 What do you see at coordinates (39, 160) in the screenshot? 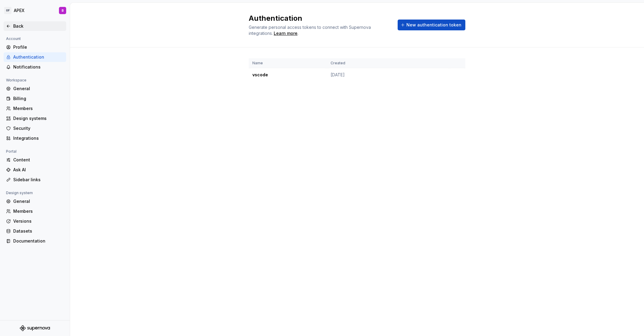
I see `div: Content` at bounding box center [39, 160].